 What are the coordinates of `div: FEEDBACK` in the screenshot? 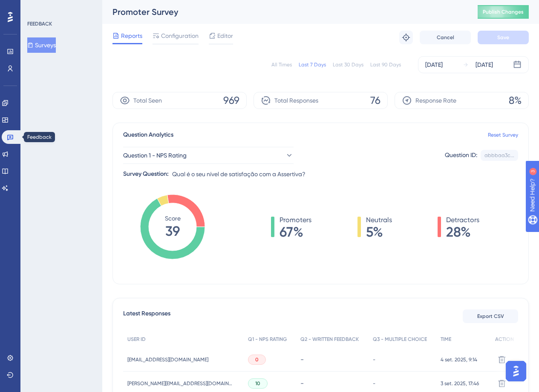 It's located at (40, 24).